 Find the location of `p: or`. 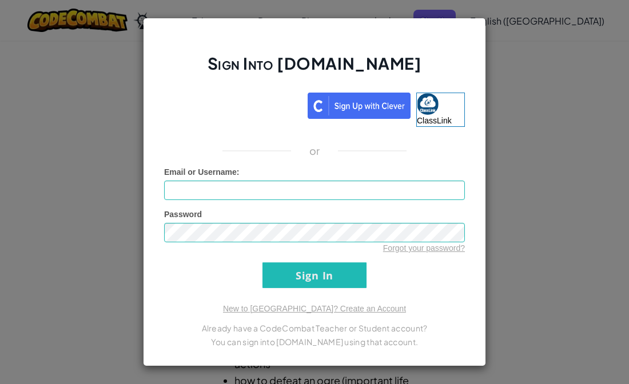

p: or is located at coordinates (314, 151).